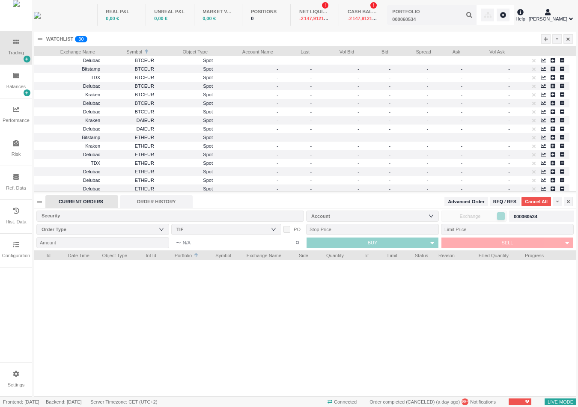 This screenshot has width=578, height=407. Describe the element at coordinates (179, 255) in the screenshot. I see `span: Portfolio` at that location.